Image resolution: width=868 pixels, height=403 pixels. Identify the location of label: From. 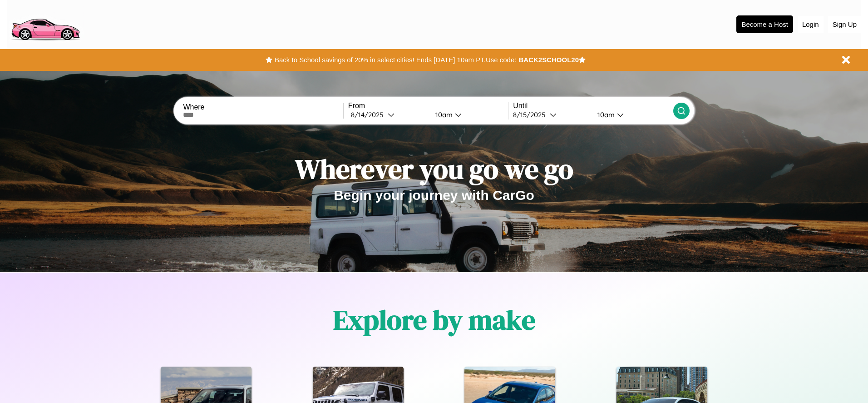
(428, 106).